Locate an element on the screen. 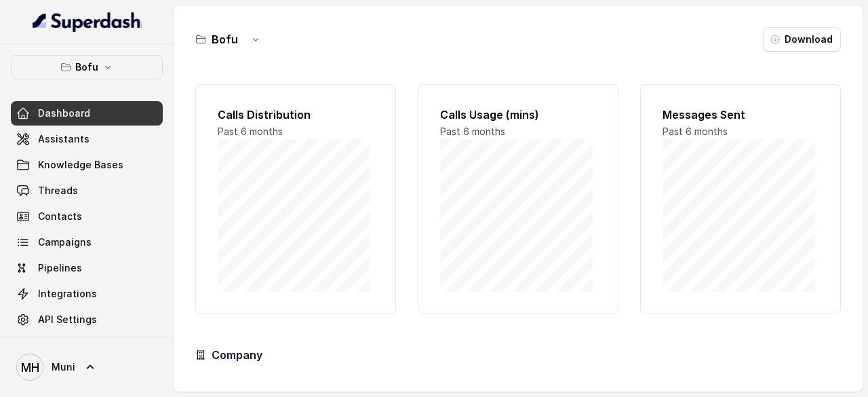  a: Contacts is located at coordinates (87, 217).